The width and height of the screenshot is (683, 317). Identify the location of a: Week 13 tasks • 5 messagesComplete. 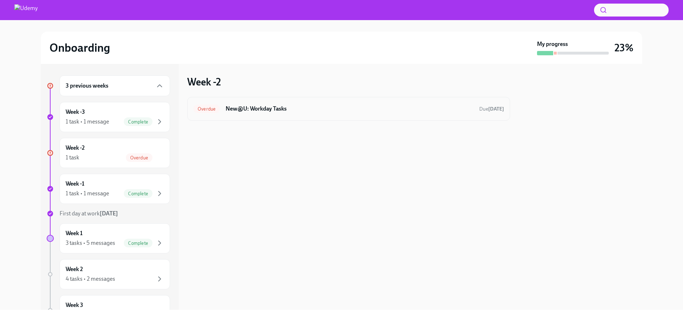
(108, 238).